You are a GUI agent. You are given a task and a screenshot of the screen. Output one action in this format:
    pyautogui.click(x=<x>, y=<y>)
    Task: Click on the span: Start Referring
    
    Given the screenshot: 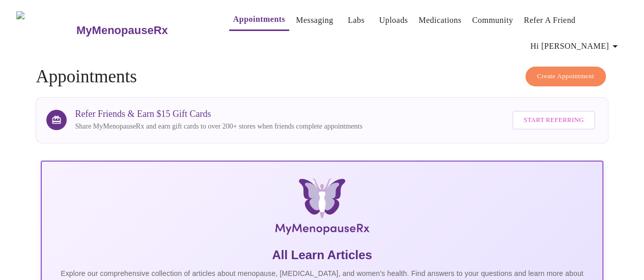 What is the action you would take?
    pyautogui.click(x=553, y=120)
    